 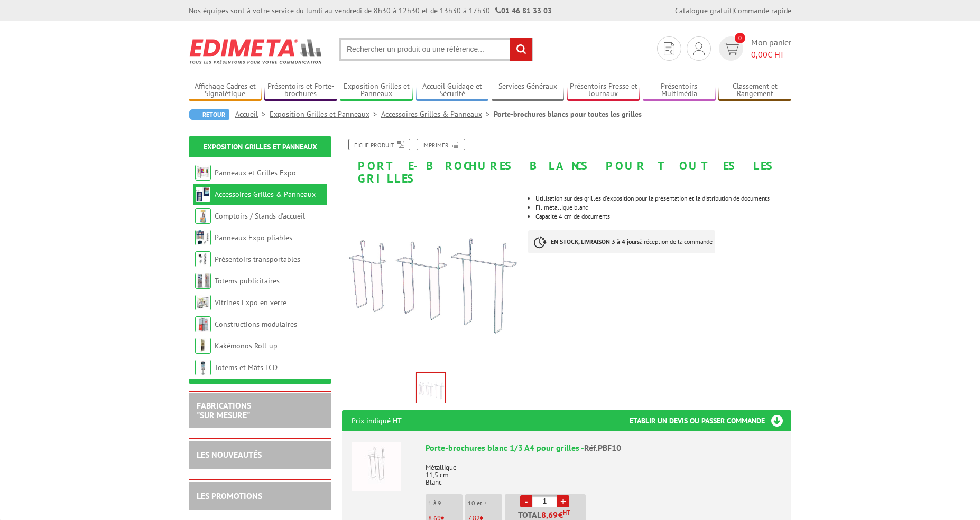 What do you see at coordinates (703, 11) in the screenshot?
I see `a: Catalogue gratuit` at bounding box center [703, 11].